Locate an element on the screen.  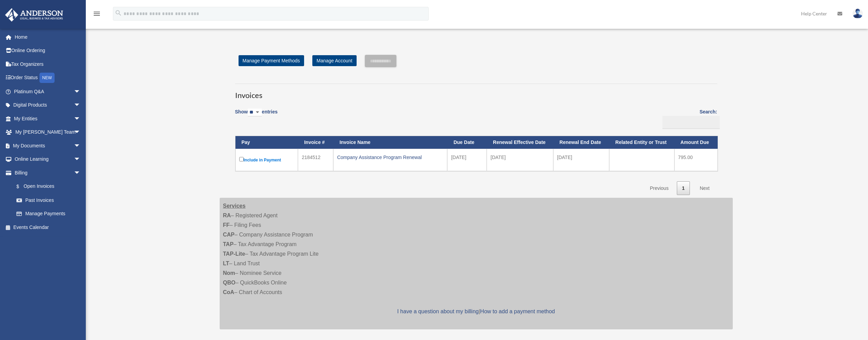
i: menu is located at coordinates (97, 14).